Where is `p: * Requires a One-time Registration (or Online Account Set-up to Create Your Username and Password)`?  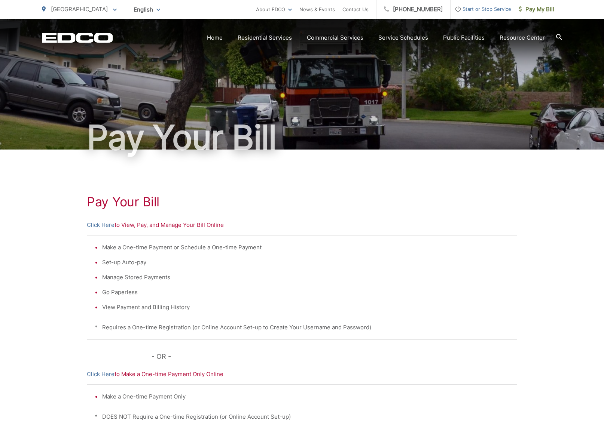 p: * Requires a One-time Registration (or Online Account Set-up to Create Your Username and Password) is located at coordinates (302, 328).